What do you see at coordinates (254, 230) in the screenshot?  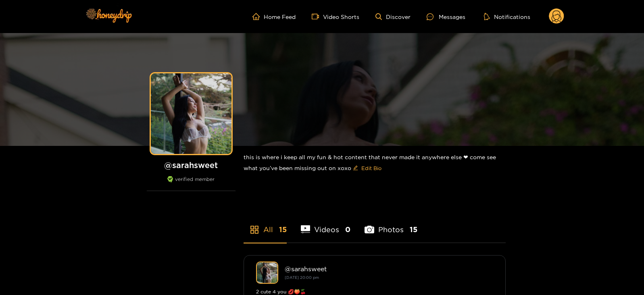 I see `span: appstore` at bounding box center [254, 230].